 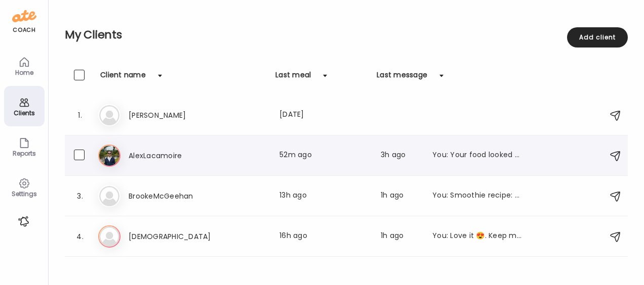 I want to click on div: Clients, so click(x=24, y=113).